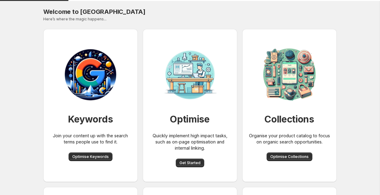 This screenshot has height=195, width=380. Describe the element at coordinates (190, 19) in the screenshot. I see `p: Here’s where the magic happens...` at that location.